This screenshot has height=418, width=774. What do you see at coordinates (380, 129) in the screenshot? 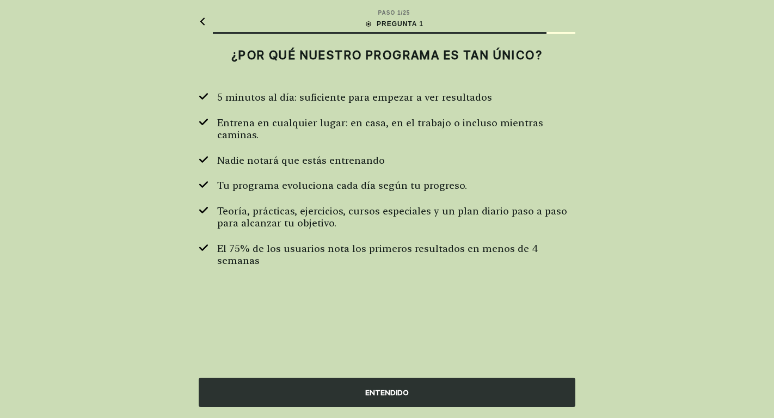
I see `font: Entrena en cualquier lugar: en casa, en el trabajo o incluso mientras caminas.` at bounding box center [380, 129].